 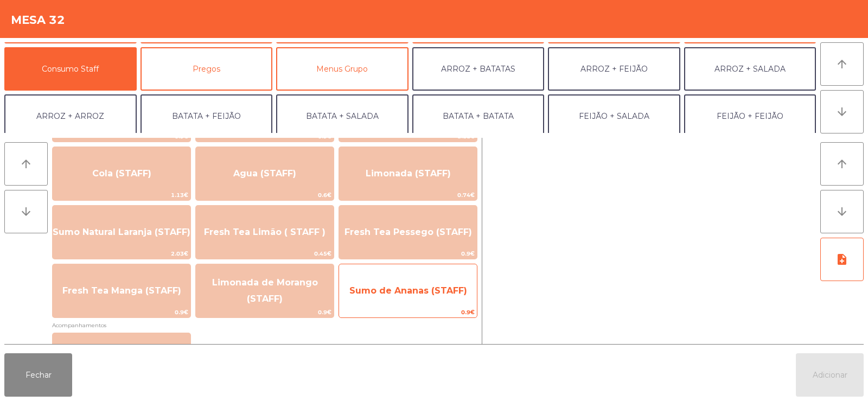 I want to click on button: ARROZ + SALADA, so click(x=750, y=69).